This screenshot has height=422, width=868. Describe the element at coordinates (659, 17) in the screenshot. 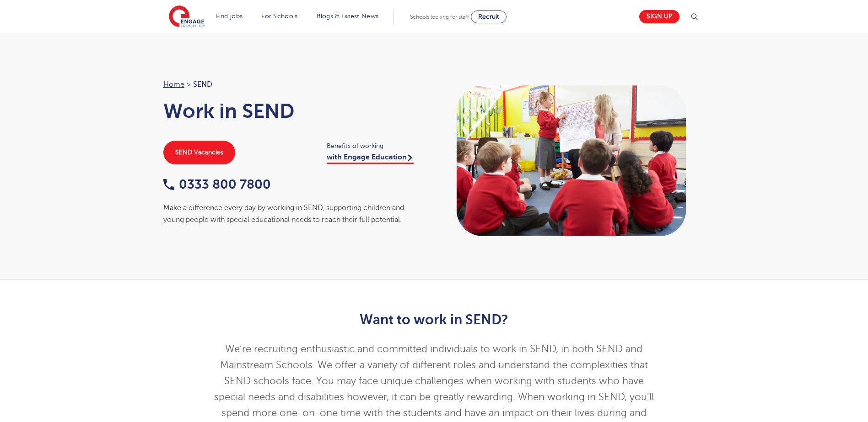

I see `a: Sign up` at that location.